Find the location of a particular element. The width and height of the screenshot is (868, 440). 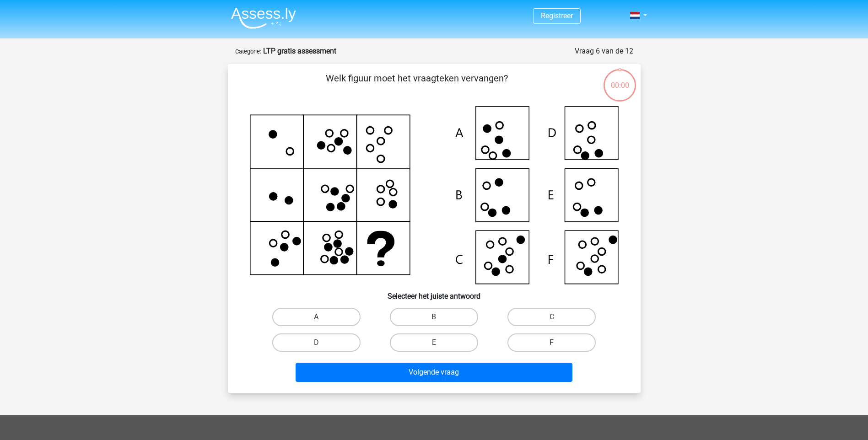

label: B is located at coordinates (434, 317).